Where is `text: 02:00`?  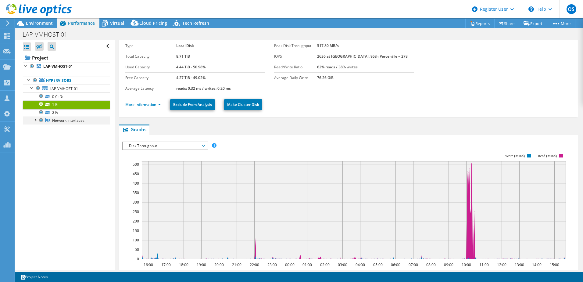 text: 02:00 is located at coordinates (324, 264).